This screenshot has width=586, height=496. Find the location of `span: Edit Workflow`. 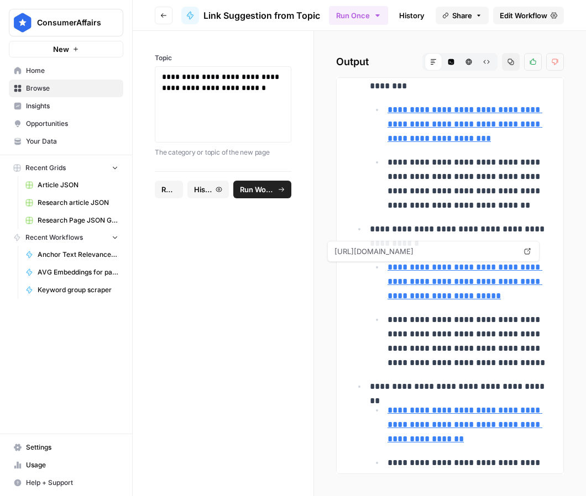

span: Edit Workflow is located at coordinates (524, 15).